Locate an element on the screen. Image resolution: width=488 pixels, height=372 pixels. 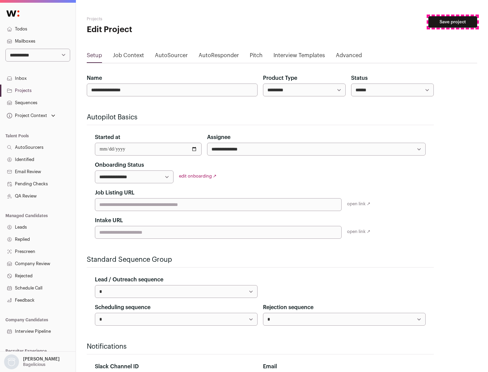
a: AutoResponder is located at coordinates (218, 57).